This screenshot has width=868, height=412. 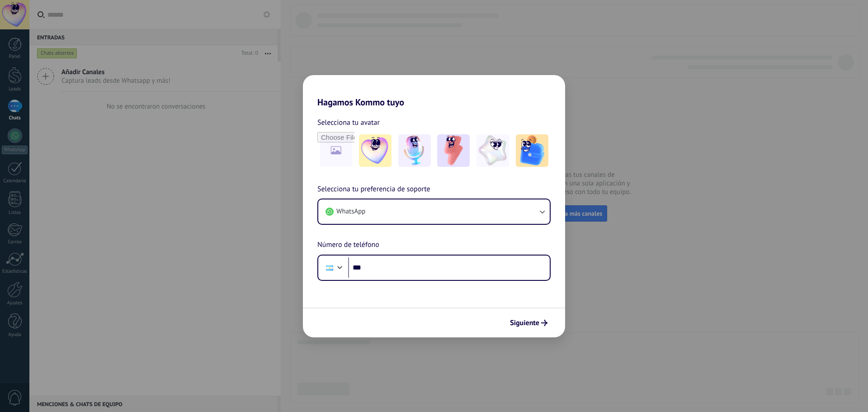 What do you see at coordinates (415, 151) in the screenshot?
I see `img: -2.jpeg` at bounding box center [415, 151].